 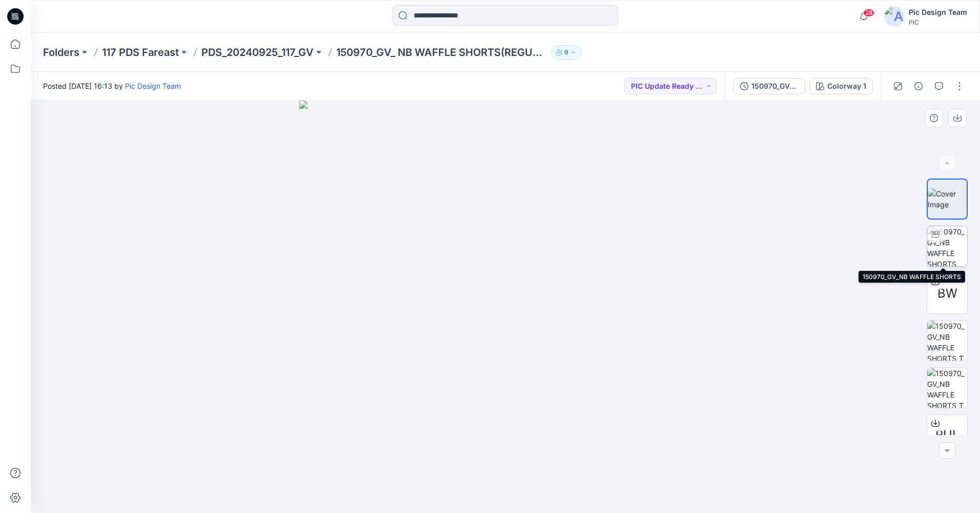 What do you see at coordinates (257, 52) in the screenshot?
I see `p: PDS_20240925_117_GV` at bounding box center [257, 52].